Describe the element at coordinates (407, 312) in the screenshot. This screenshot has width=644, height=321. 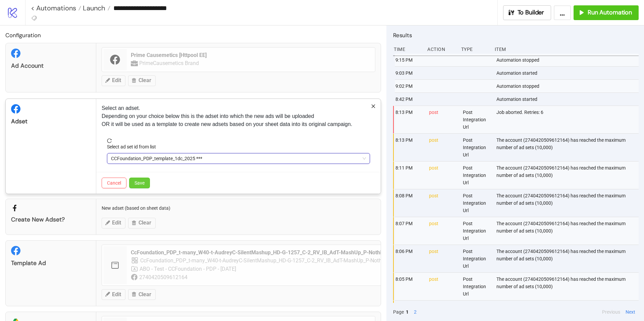
I see `button: 1` at that location.